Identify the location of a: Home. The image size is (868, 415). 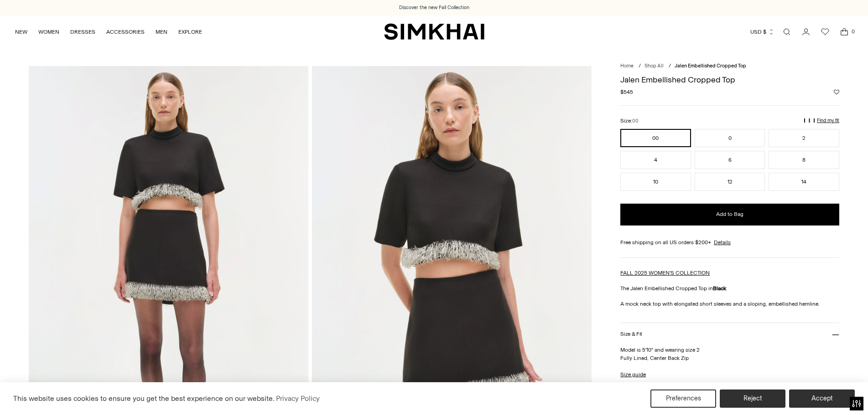
(627, 65).